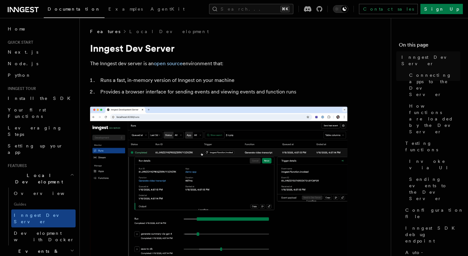  I want to click on a: Connecting apps to the Dev Server, so click(433, 85).